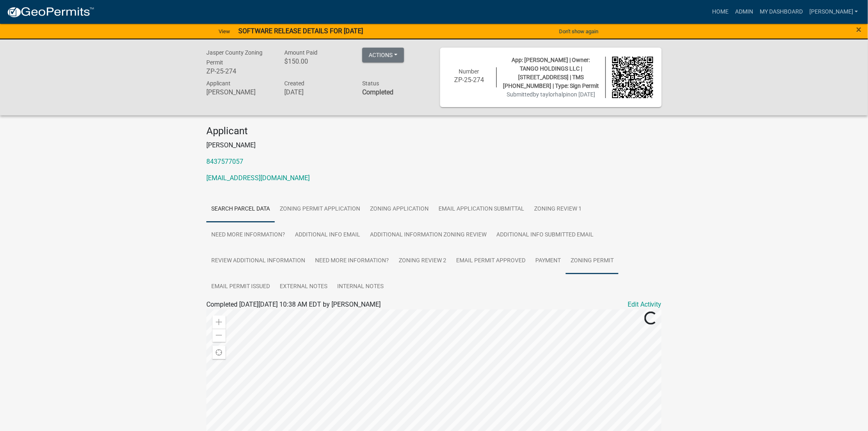 Image resolution: width=868 pixels, height=431 pixels. What do you see at coordinates (224, 31) in the screenshot?
I see `a: View` at bounding box center [224, 31].